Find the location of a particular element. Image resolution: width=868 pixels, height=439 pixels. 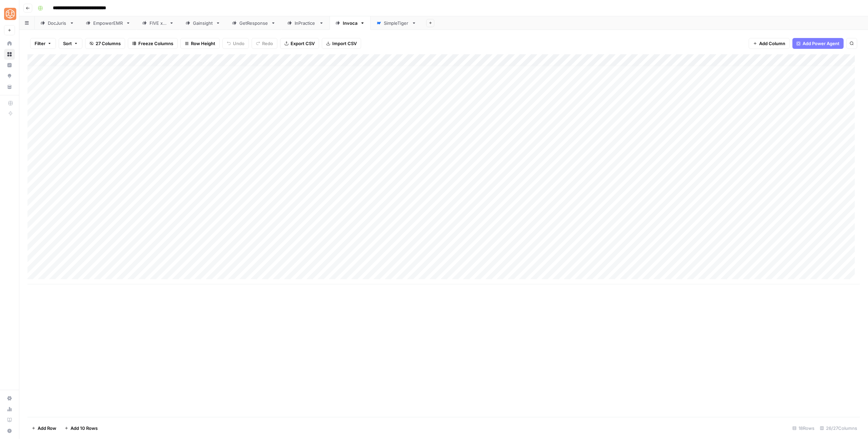

button: Freeze Columns is located at coordinates (152, 43).